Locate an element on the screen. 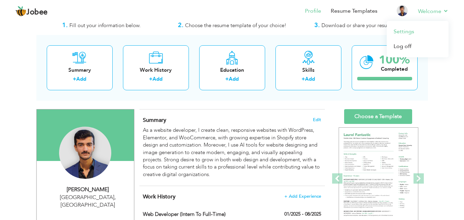 The image size is (464, 220). img: Profile Img is located at coordinates (402, 11).